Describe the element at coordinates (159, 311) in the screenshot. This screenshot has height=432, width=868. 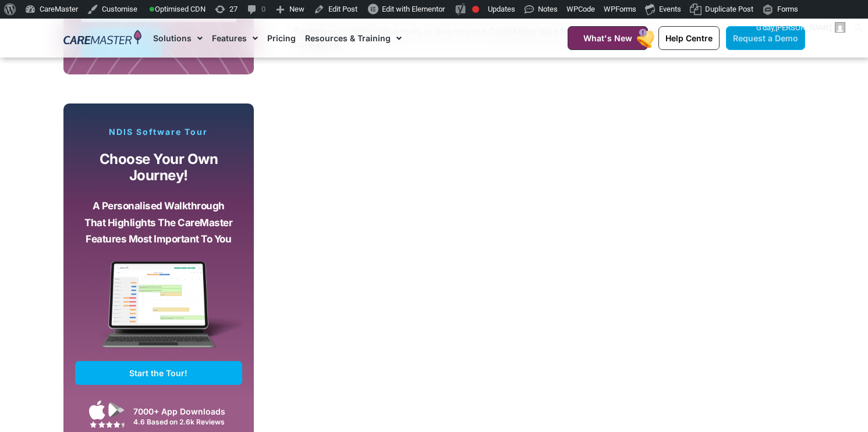
I see `img: CareMaster Software Mockup on Screen` at that location.